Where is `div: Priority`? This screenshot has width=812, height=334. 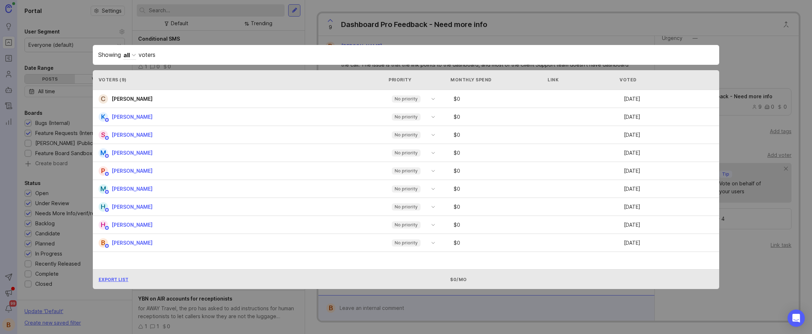 div: Priority is located at coordinates (412, 80).